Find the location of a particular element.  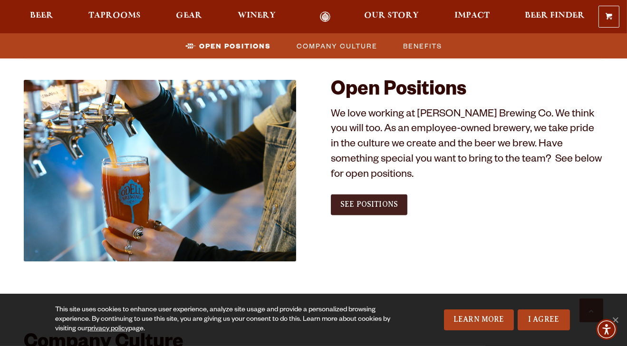

div: Accessibility Menu is located at coordinates (606, 329).